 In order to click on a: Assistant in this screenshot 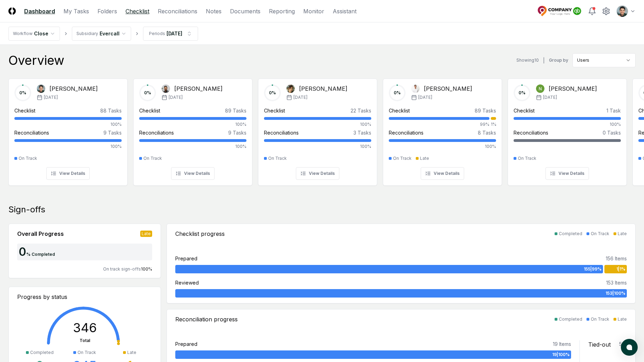, I will do `click(344, 11)`.